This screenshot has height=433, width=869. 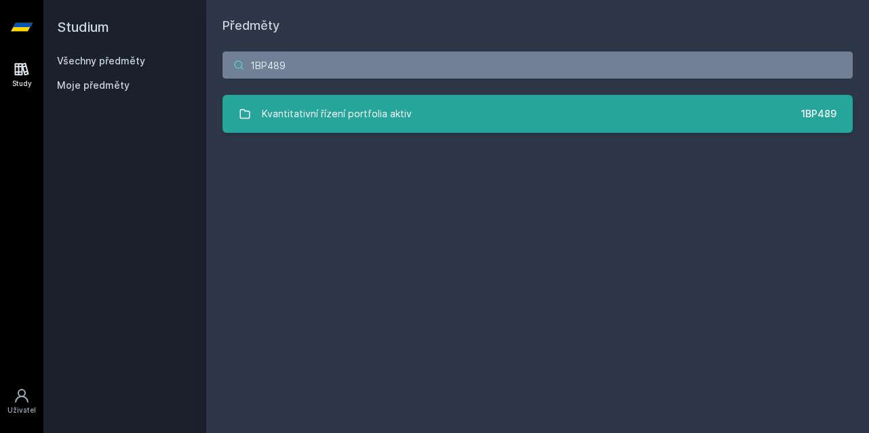 I want to click on div: Kvantitativní řízení portfolia aktiv, so click(x=336, y=114).